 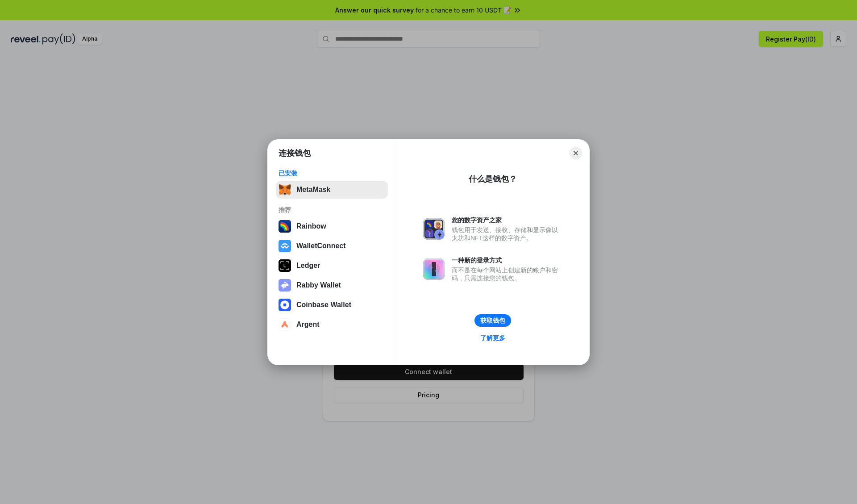 I want to click on button: 获取钱包, so click(x=493, y=320).